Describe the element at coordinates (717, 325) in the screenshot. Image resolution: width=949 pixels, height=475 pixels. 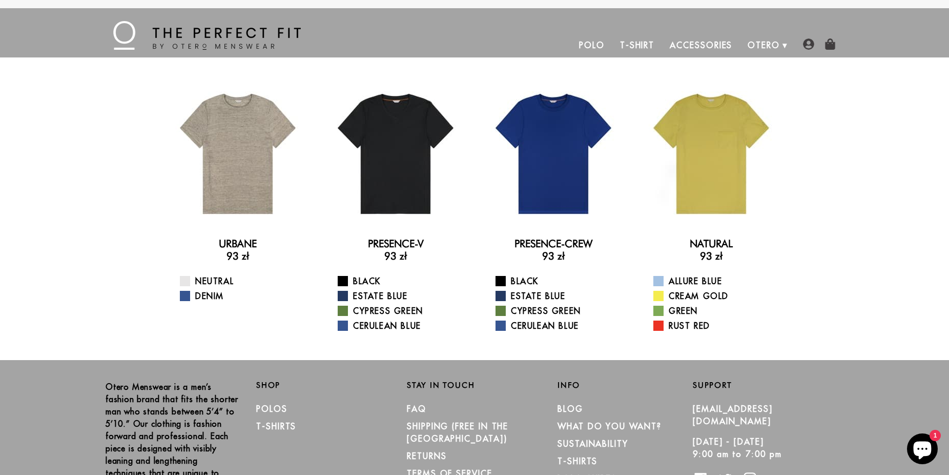
I see `a: Rust Red` at that location.